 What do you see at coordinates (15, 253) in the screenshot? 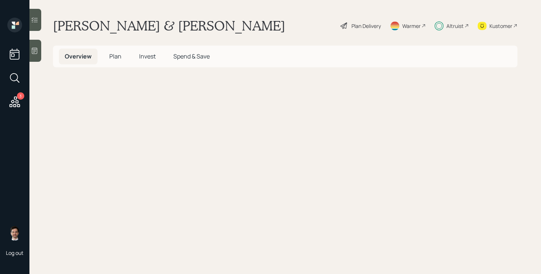
I see `div: Log out` at bounding box center [15, 253].